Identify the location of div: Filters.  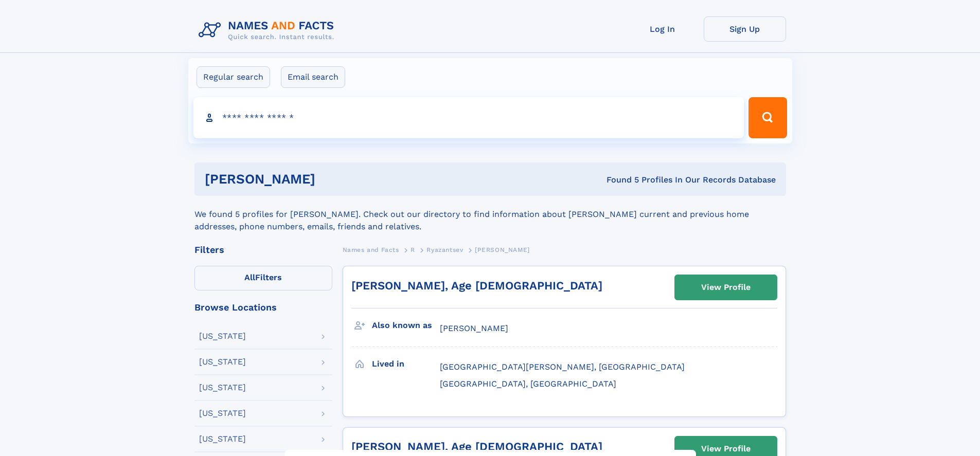
(263, 250).